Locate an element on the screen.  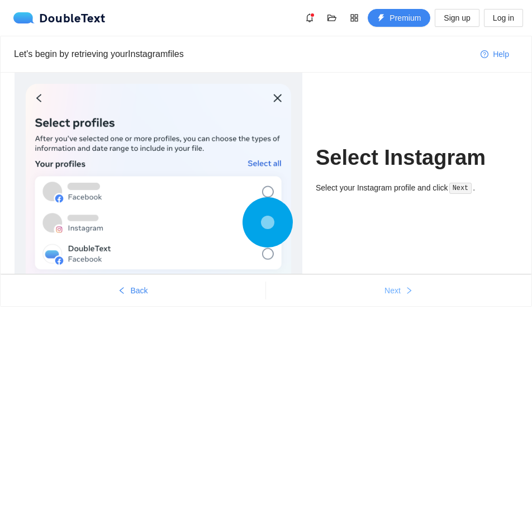
span: left is located at coordinates (122, 291).